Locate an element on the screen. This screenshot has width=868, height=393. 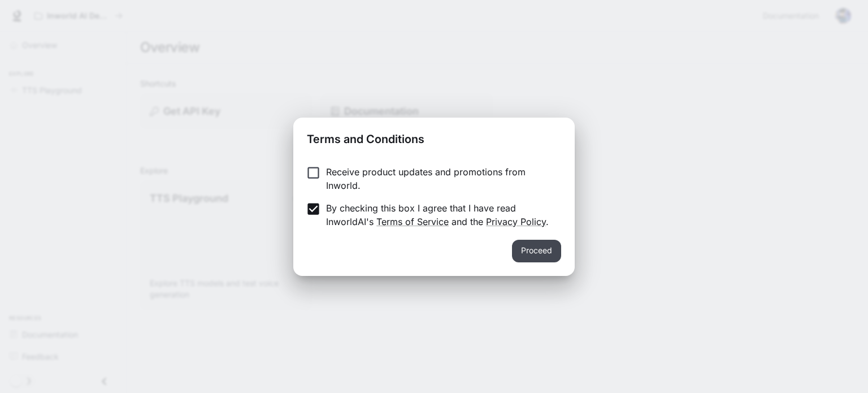
a: Privacy Policy is located at coordinates (516, 222).